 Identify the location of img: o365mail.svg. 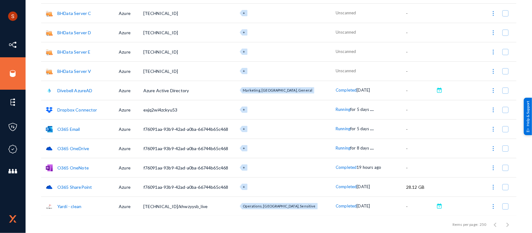
(49, 129).